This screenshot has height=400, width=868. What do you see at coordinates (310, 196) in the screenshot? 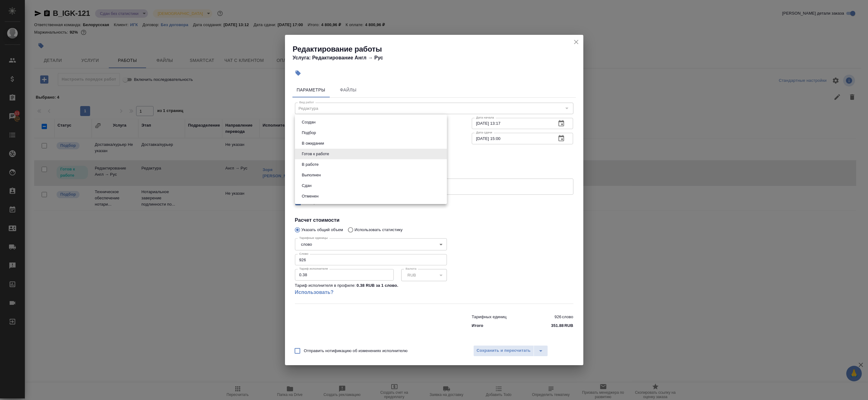
I see `button: Отменен` at bounding box center [310, 196].